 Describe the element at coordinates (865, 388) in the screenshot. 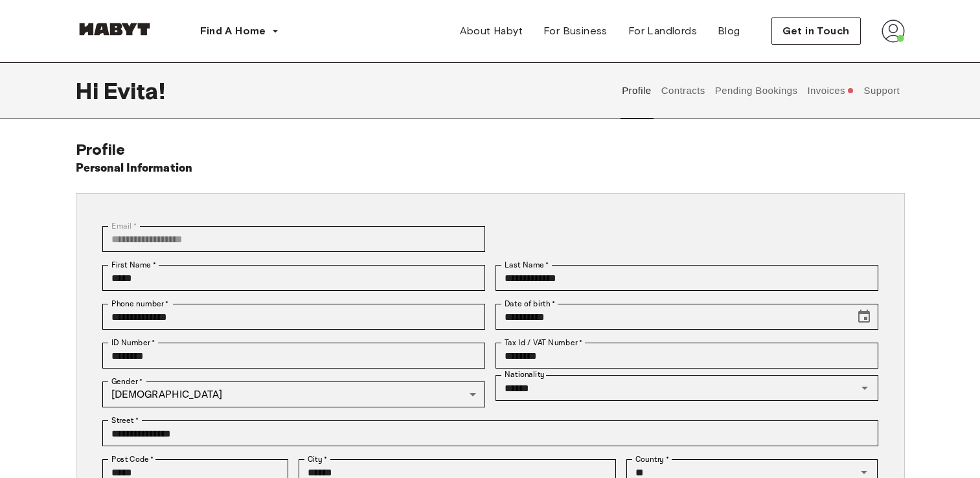

I see `button: Open` at that location.